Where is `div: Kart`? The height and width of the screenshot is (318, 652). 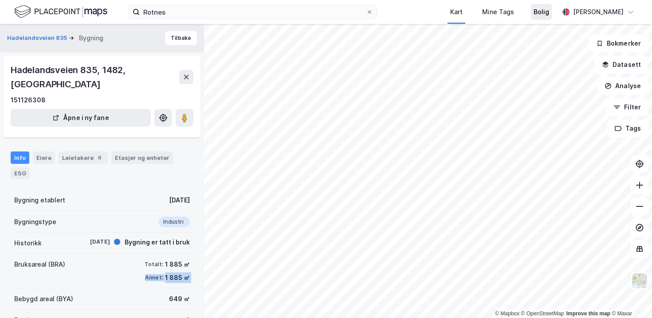
div: Kart is located at coordinates (456, 12).